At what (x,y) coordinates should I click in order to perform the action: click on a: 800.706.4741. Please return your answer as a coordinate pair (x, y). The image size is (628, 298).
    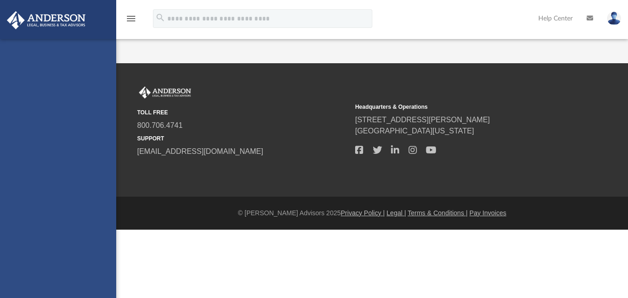
    Looking at the image, I should click on (160, 125).